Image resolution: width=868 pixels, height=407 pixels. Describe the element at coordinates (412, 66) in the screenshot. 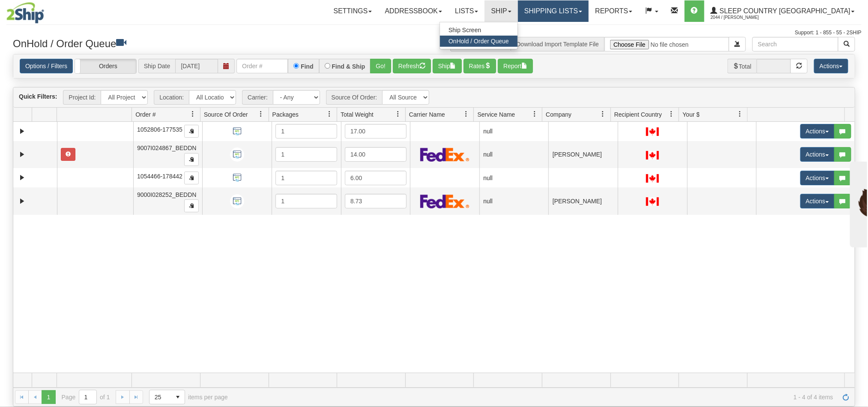

I see `button: Refresh` at that location.